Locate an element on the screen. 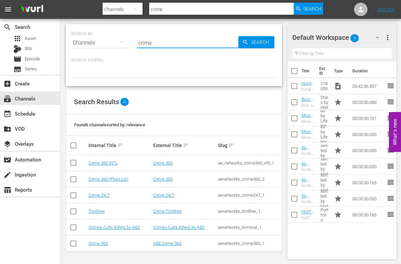 This screenshot has width=401, height=264. span: Search Results is located at coordinates (97, 102).